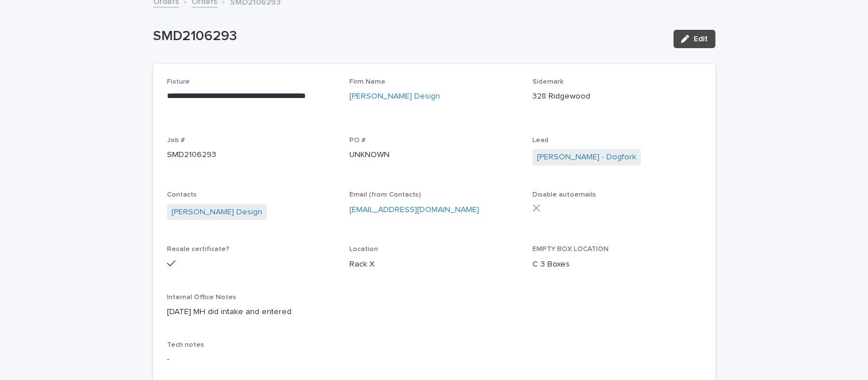 This screenshot has height=380, width=868. Describe the element at coordinates (434, 155) in the screenshot. I see `p: UNKNOWN` at that location.